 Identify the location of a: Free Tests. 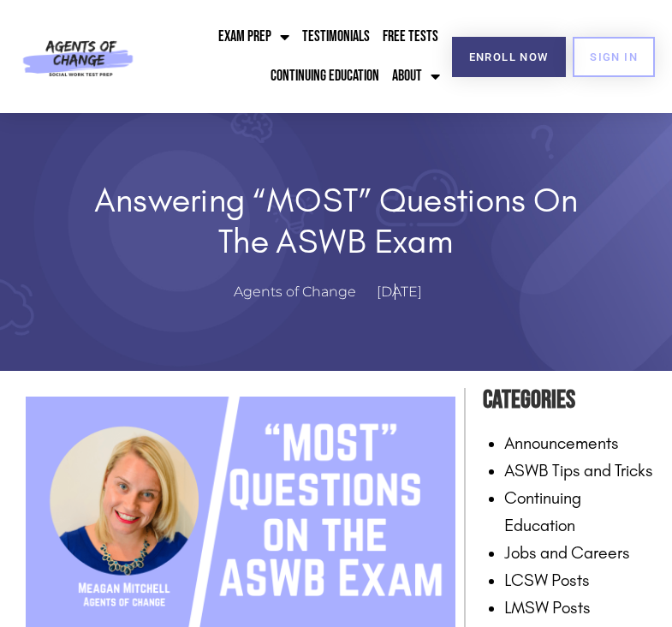
(410, 37).